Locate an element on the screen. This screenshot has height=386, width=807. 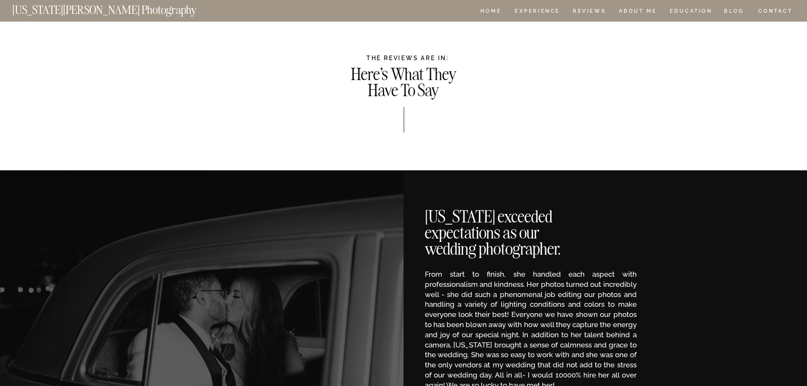
nav: HOME is located at coordinates (490, 12).